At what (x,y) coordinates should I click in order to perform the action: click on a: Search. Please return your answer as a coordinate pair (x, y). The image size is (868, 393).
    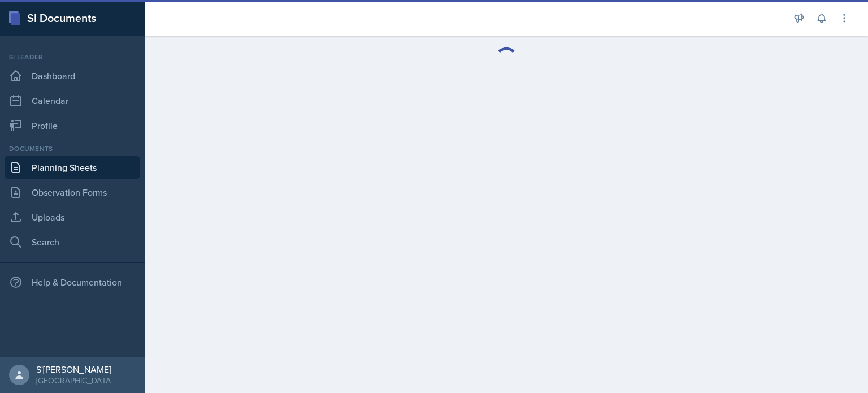
    Looking at the image, I should click on (72, 242).